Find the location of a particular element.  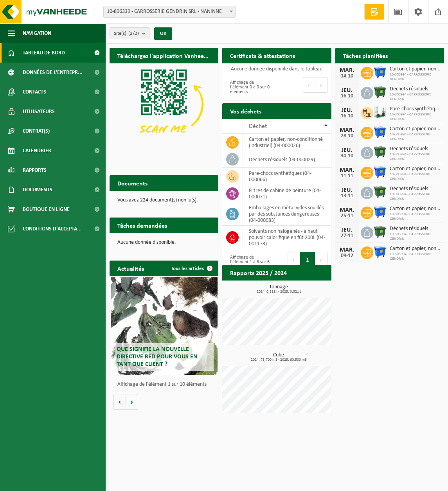

span: Déchet is located at coordinates (258, 126).